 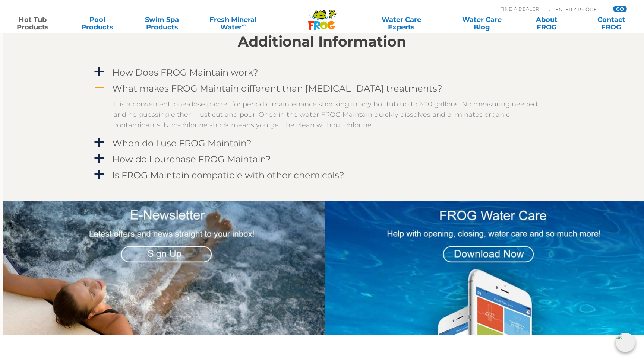 What do you see at coordinates (322, 159) in the screenshot?
I see `a: a How do I purchase FROG Maintain?` at bounding box center [322, 159].